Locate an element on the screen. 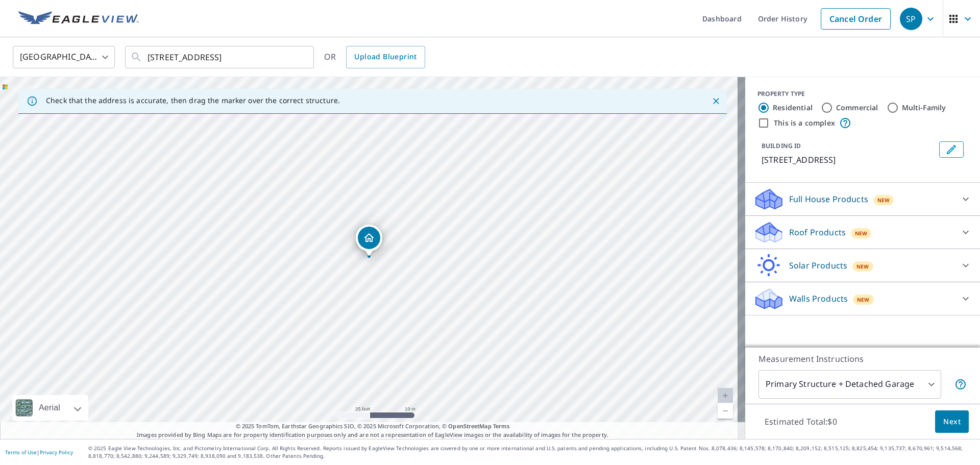 The width and height of the screenshot is (980, 465). div: PROPERTY TYPE is located at coordinates (862, 94).